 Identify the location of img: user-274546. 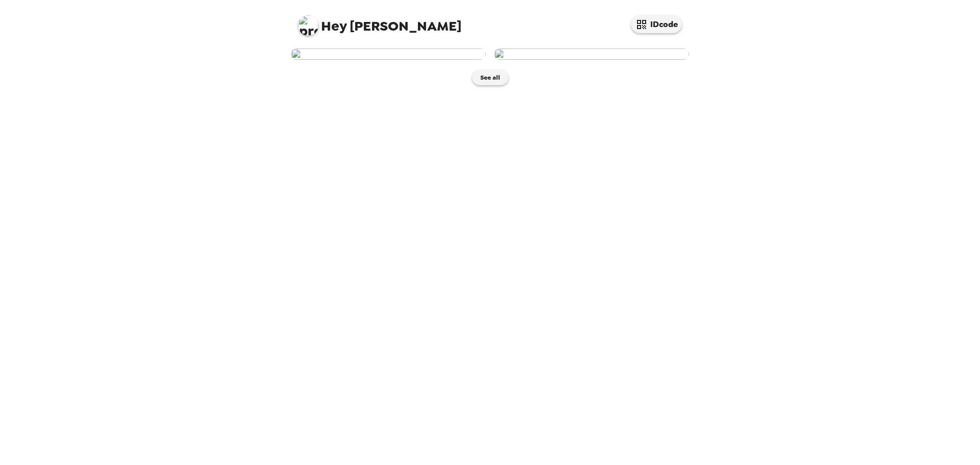
(388, 54).